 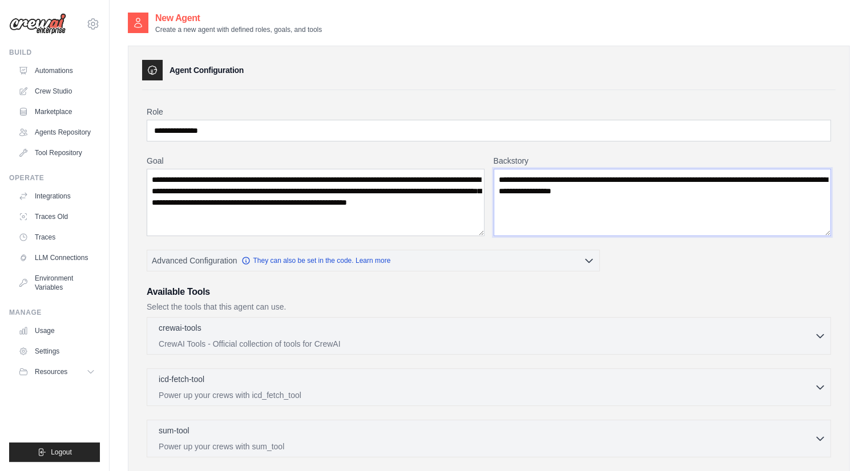 What do you see at coordinates (57, 217) in the screenshot?
I see `a: Traces Old` at bounding box center [57, 217].